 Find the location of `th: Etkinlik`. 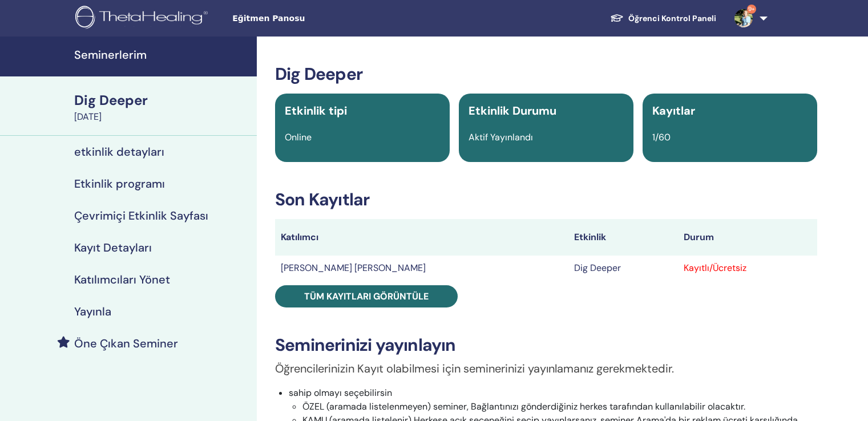

th: Etkinlik is located at coordinates (623, 237).